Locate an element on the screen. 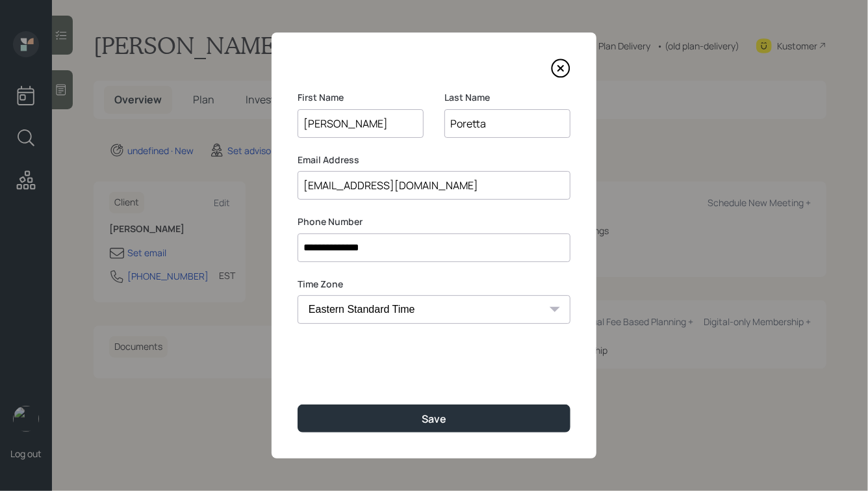  label: Phone Number is located at coordinates (434, 221).